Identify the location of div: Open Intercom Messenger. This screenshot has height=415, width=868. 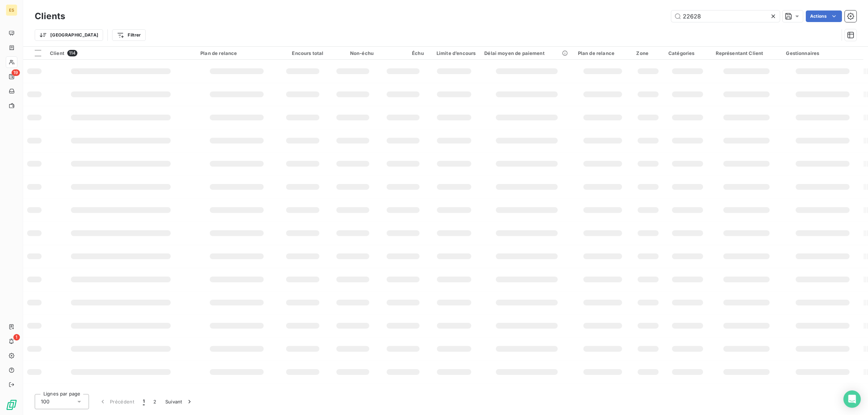
(852, 399).